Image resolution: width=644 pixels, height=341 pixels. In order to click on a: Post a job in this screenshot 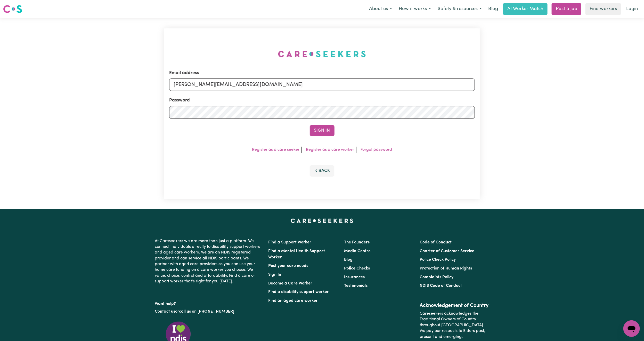, I will do `click(566, 9)`.